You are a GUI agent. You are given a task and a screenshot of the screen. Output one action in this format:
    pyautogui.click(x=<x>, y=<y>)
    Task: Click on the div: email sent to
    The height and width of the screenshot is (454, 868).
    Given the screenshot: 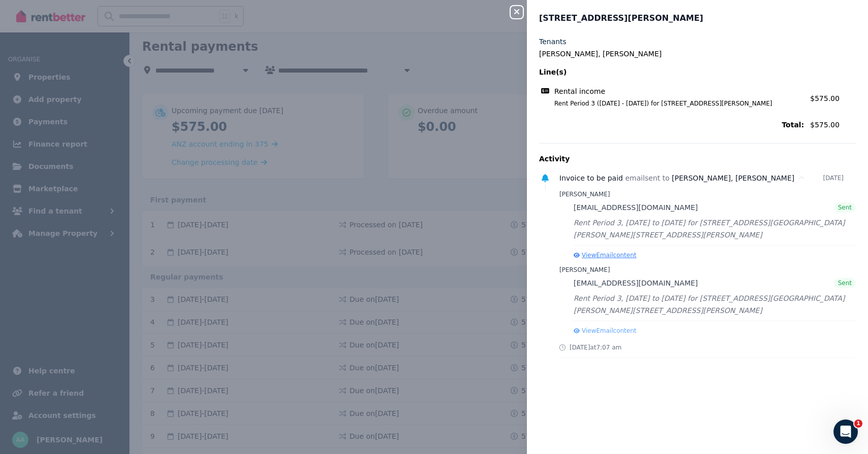 What is the action you would take?
    pyautogui.click(x=691, y=178)
    